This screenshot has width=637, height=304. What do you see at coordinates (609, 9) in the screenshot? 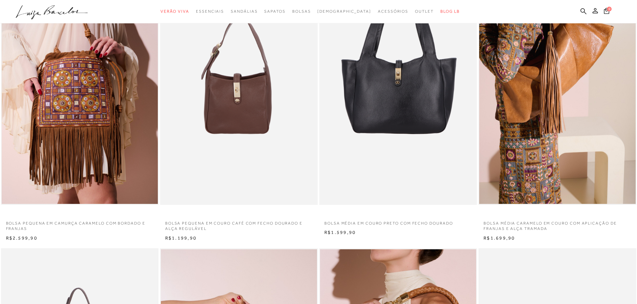
I see `span: 0` at bounding box center [609, 9].